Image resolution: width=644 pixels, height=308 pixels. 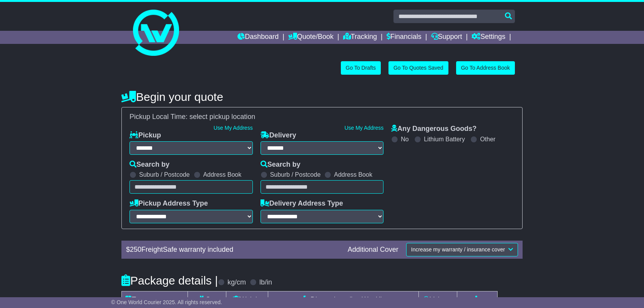 What do you see at coordinates (266, 282) in the screenshot?
I see `label: lb/in` at bounding box center [266, 282].